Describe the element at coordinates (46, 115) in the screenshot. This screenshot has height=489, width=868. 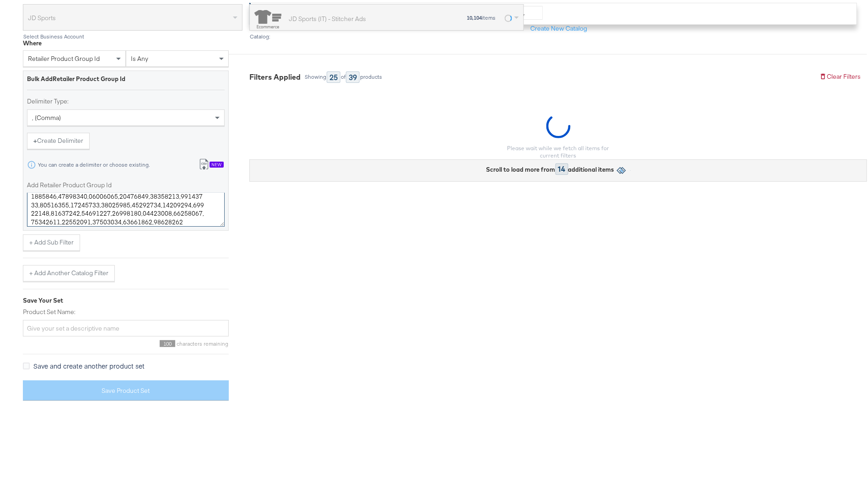
I see `span: , (comma)` at that location.